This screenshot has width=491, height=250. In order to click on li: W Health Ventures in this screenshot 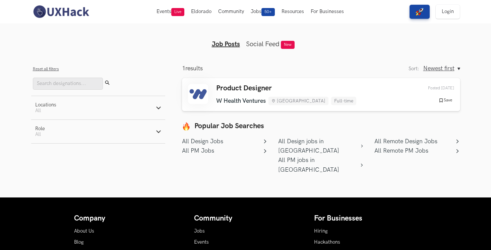, I will do `click(241, 101)`.